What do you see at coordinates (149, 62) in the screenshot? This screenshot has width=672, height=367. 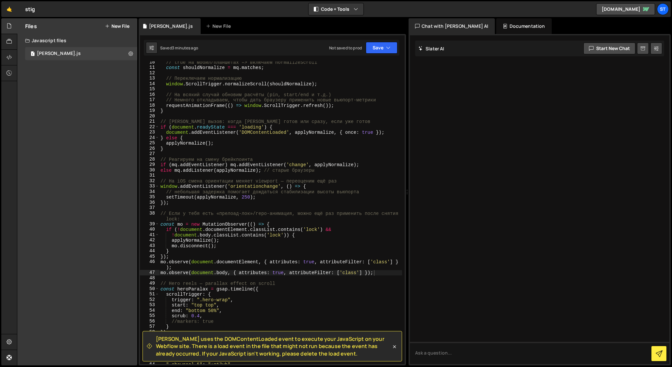 I see `div: 10` at bounding box center [149, 62].